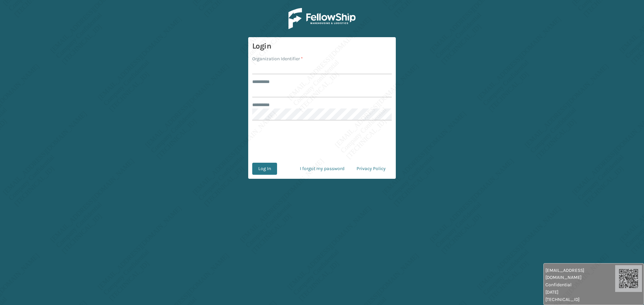 The width and height of the screenshot is (644, 305). What do you see at coordinates (322, 19) in the screenshot?
I see `img: Logo` at bounding box center [322, 19].